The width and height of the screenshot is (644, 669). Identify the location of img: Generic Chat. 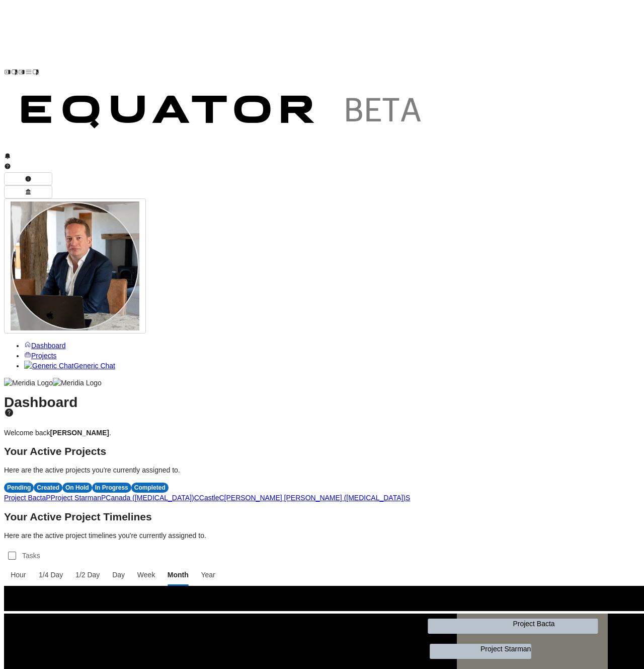
(49, 365).